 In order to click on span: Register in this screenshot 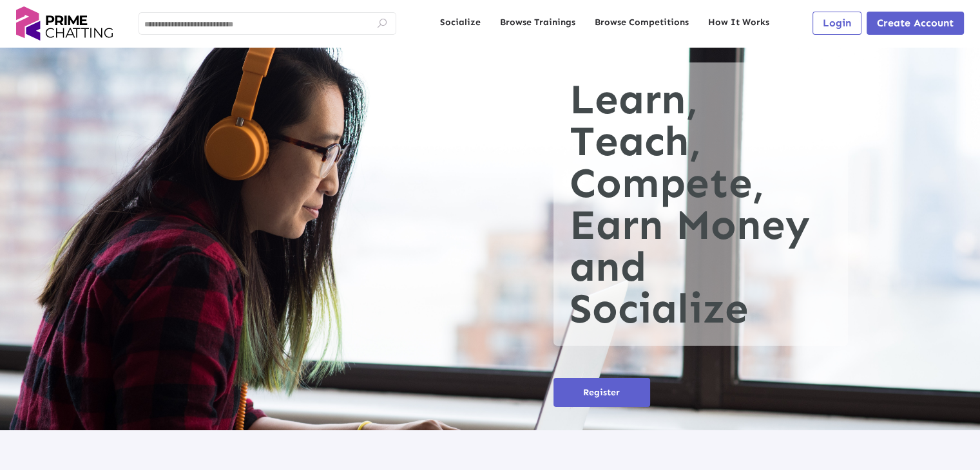, I will do `click(601, 392)`.